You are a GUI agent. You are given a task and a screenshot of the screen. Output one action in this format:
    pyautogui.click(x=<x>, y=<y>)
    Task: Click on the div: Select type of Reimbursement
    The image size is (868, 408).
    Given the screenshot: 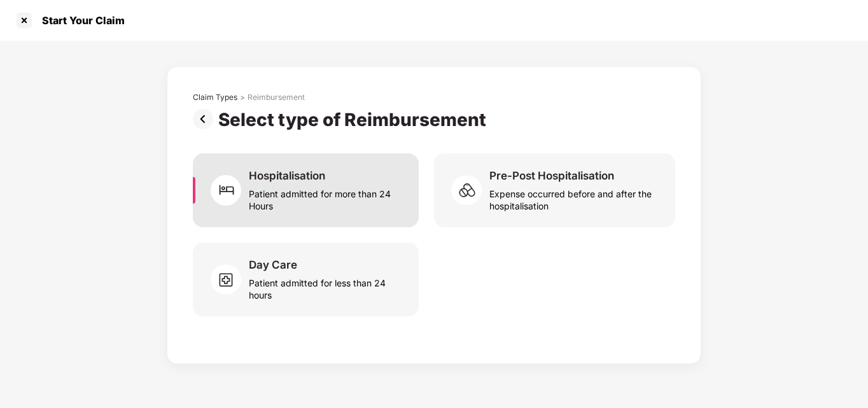 What is the action you would take?
    pyautogui.click(x=354, y=120)
    